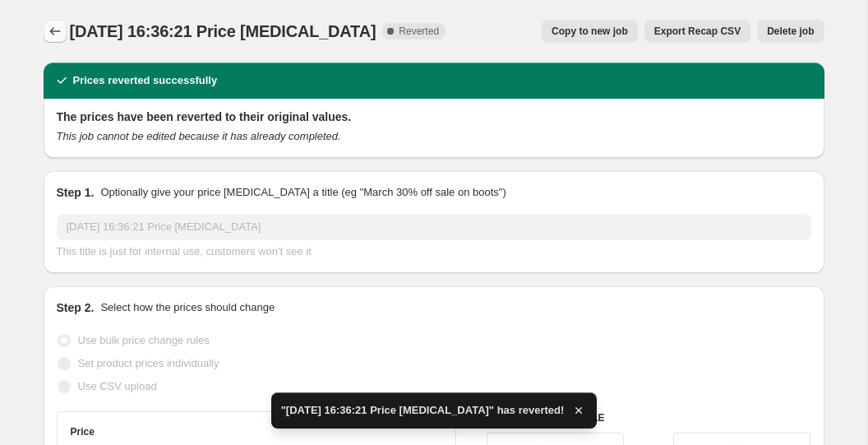 Image resolution: width=868 pixels, height=445 pixels. I want to click on span: Reverted, so click(419, 31).